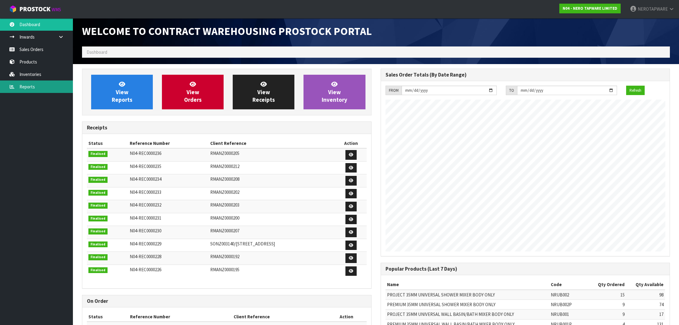 Image resolution: width=679 pixels, height=325 pixels. Describe the element at coordinates (225, 153) in the screenshot. I see `span: RMANZ0000205` at that location.